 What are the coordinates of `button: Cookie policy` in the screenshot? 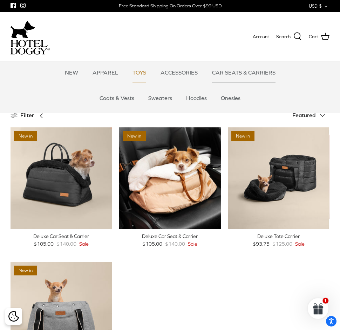 It's located at (13, 317).